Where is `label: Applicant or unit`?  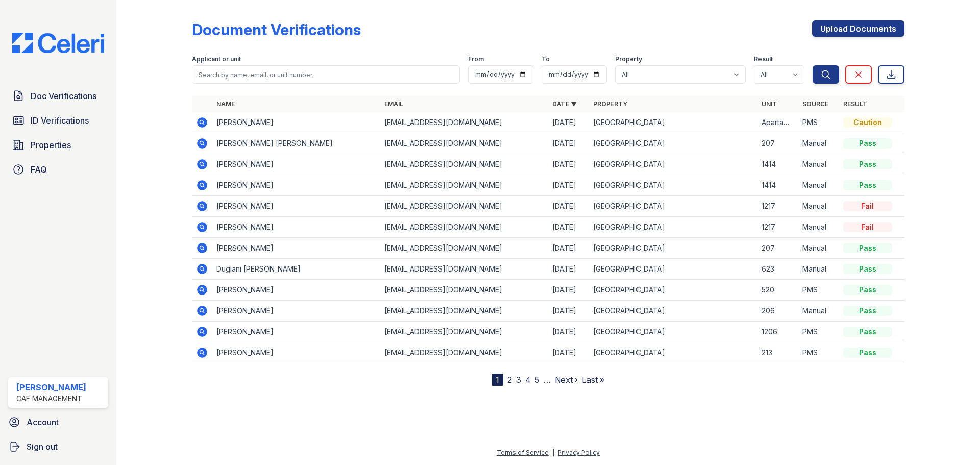 label: Applicant or unit is located at coordinates (217, 59).